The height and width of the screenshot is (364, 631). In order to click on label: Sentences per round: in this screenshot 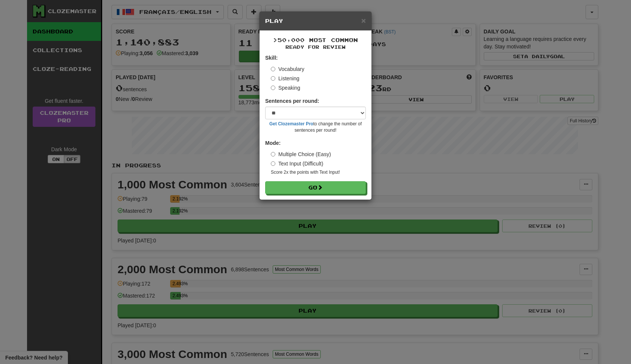, I will do `click(293, 101)`.